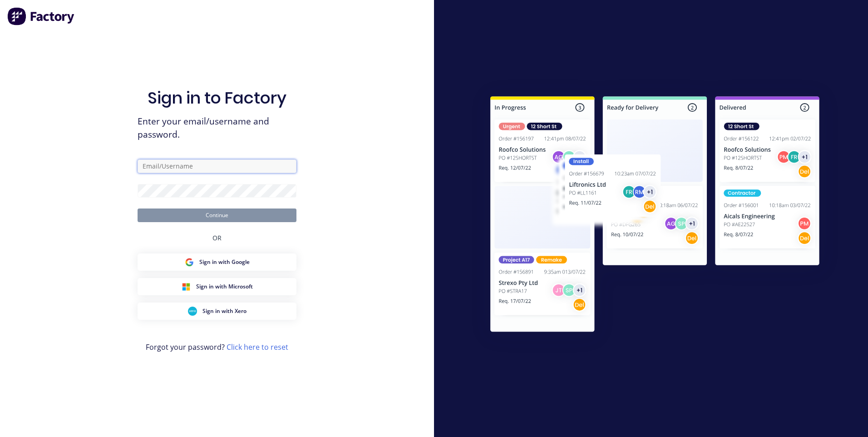  I want to click on span: Sign in with Google, so click(224, 262).